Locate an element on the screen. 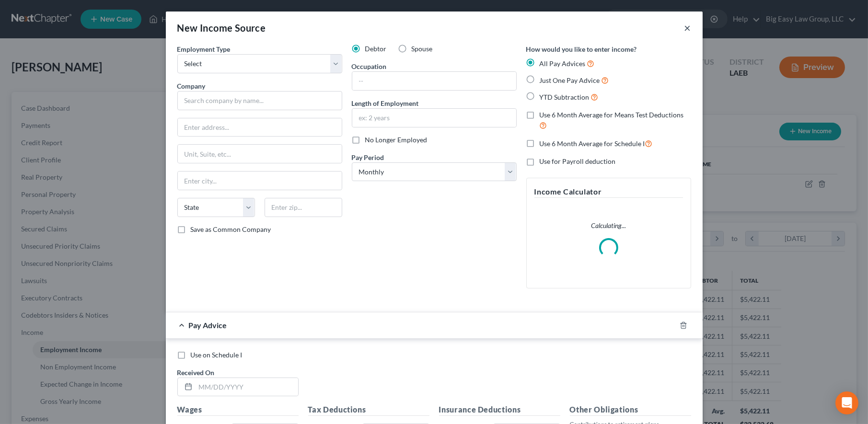 This screenshot has height=424, width=868. label: Occupation is located at coordinates (369, 66).